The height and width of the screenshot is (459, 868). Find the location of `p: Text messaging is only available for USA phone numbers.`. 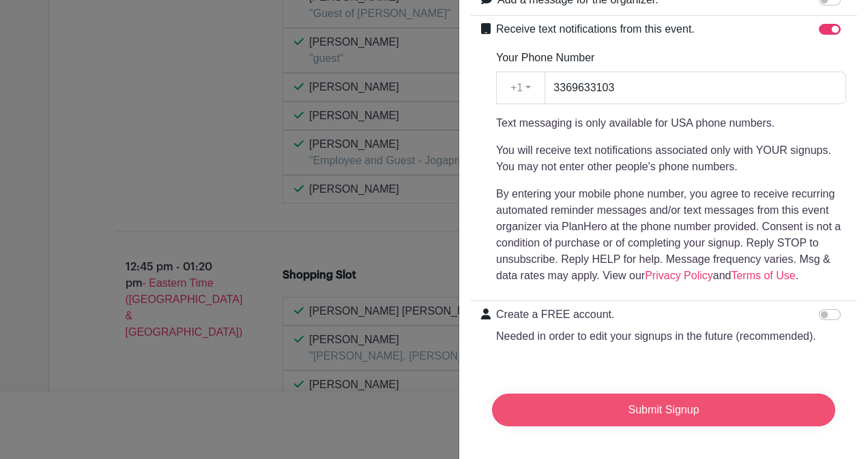

p: Text messaging is only available for USA phone numbers. is located at coordinates (671, 123).